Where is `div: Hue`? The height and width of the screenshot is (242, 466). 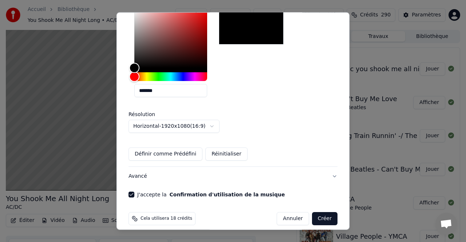 div: Hue is located at coordinates (171, 77).